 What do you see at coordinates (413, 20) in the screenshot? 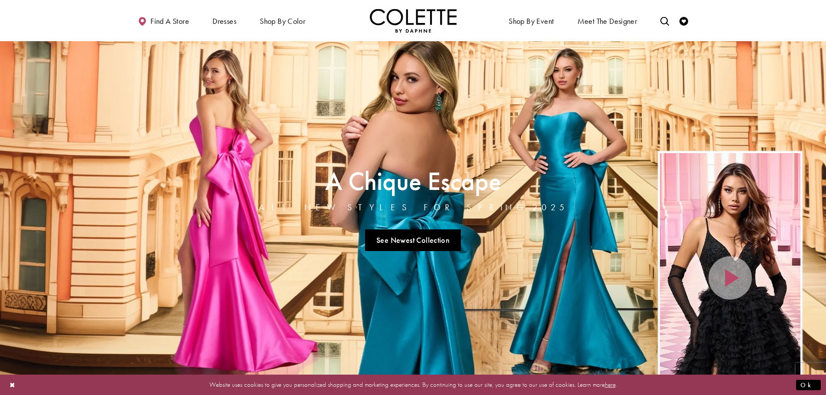
I see `a: Visit Home Page` at bounding box center [413, 20].